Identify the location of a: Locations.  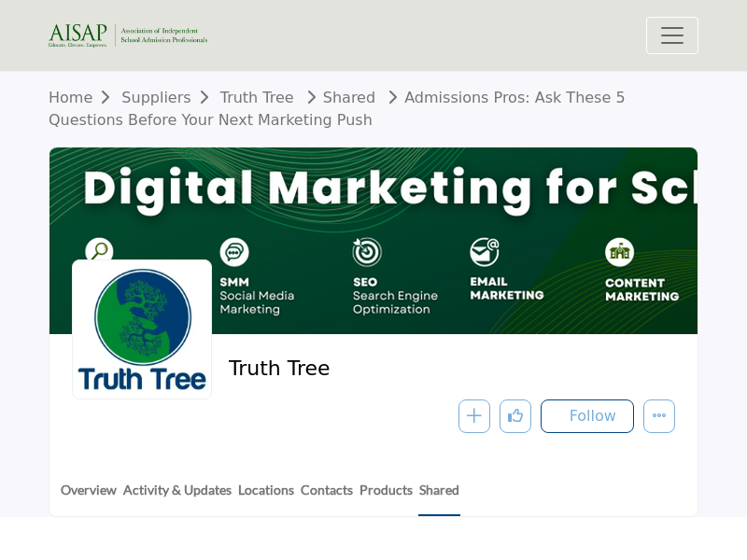
(266, 497).